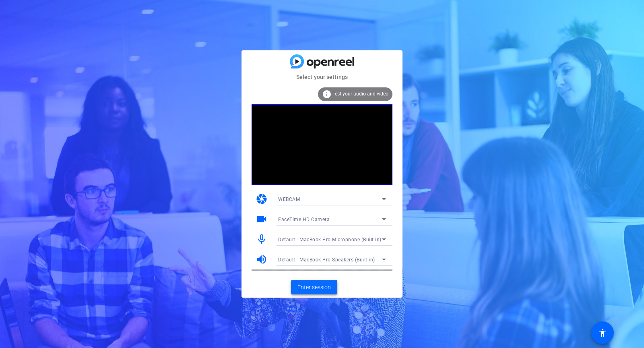 Image resolution: width=644 pixels, height=348 pixels. Describe the element at coordinates (361, 94) in the screenshot. I see `span: Test your audio and video` at that location.